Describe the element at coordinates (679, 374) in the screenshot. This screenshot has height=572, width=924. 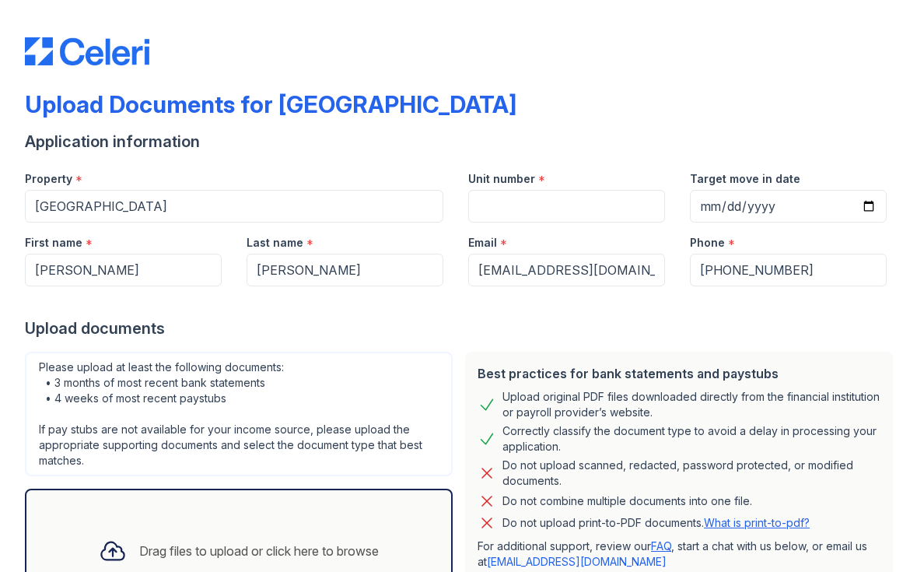
I see `div: Best practices for bank statements and paystubs` at that location.